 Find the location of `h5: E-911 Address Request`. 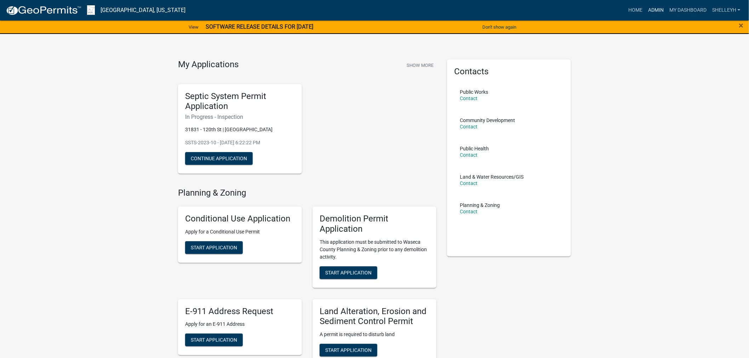

h5: E-911 Address Request is located at coordinates (240, 311).